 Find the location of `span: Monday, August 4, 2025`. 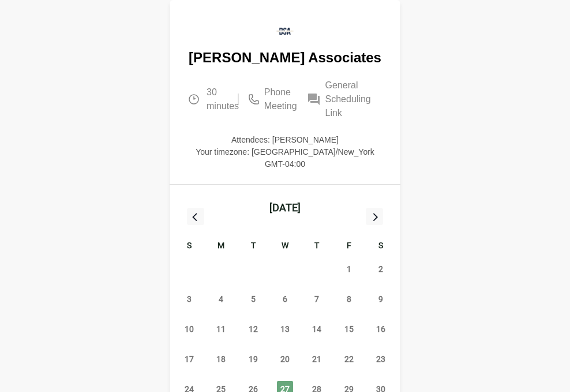

span: Monday, August 4, 2025 is located at coordinates (221, 299).